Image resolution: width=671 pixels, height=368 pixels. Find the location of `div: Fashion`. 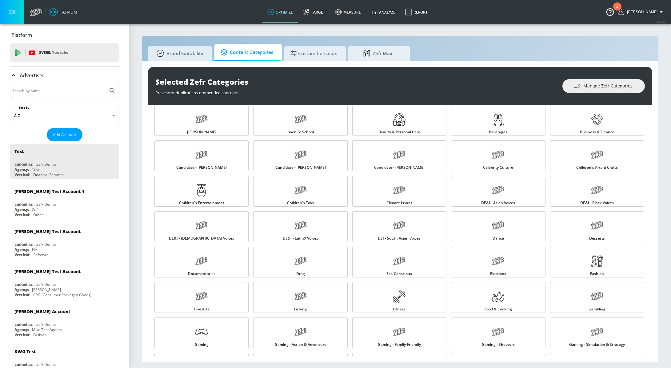

div: Fashion is located at coordinates (40, 334).